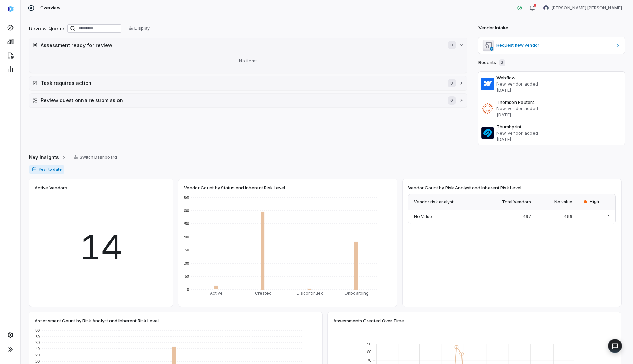 The image size is (633, 364). What do you see at coordinates (187, 276) in the screenshot?
I see `text: 50` at bounding box center [187, 276].